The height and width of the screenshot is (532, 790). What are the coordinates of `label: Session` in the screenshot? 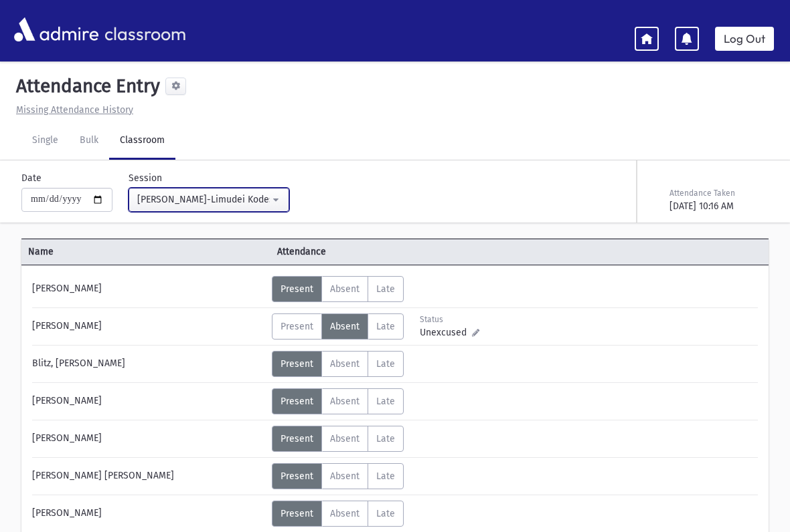 It's located at (145, 178).